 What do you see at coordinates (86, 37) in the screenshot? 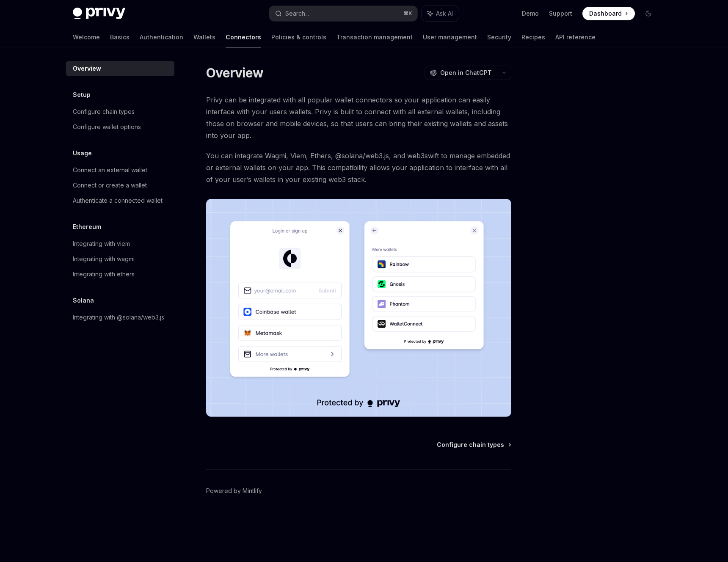
I see `a: Welcome` at bounding box center [86, 37].